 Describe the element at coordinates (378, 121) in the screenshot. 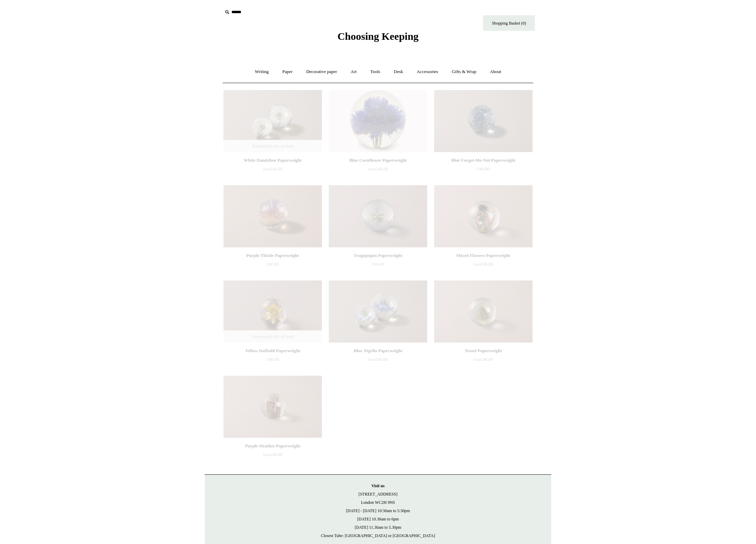

I see `img: Blue Cornflower Paperweight` at that location.